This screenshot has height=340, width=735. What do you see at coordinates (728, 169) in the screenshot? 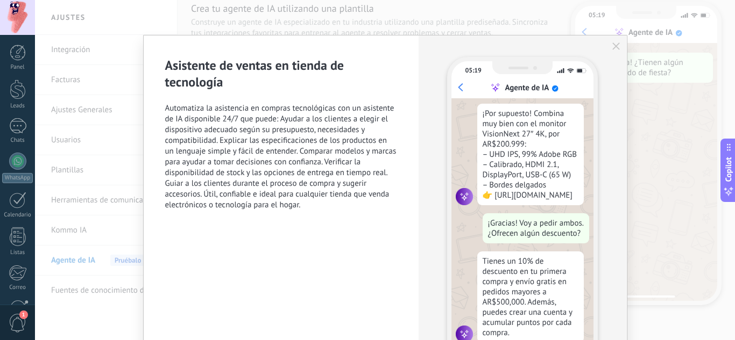
I see `span: Copilot` at bounding box center [728, 169].